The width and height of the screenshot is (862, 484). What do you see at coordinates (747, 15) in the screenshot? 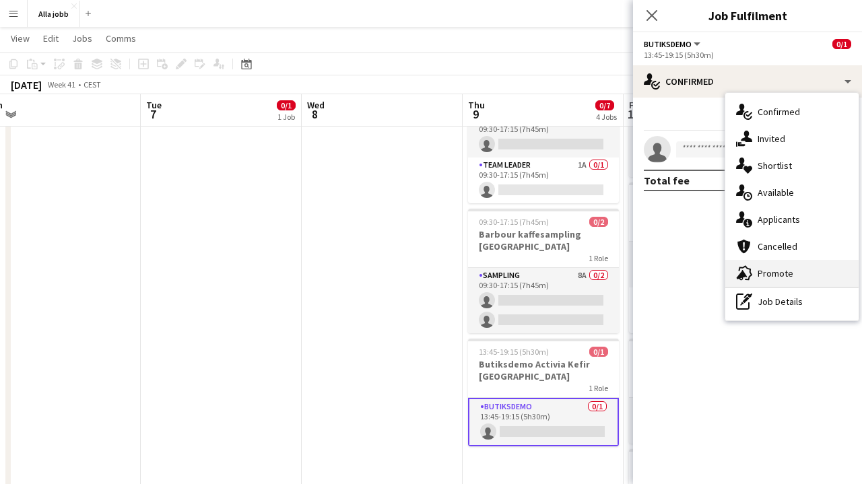
I see `h3: Job Fulfilment` at bounding box center [747, 15].